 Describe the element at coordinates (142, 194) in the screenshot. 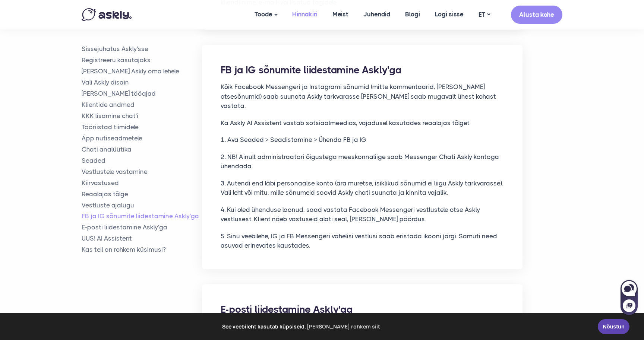

I see `a: Reaalajas tõlge` at that location.